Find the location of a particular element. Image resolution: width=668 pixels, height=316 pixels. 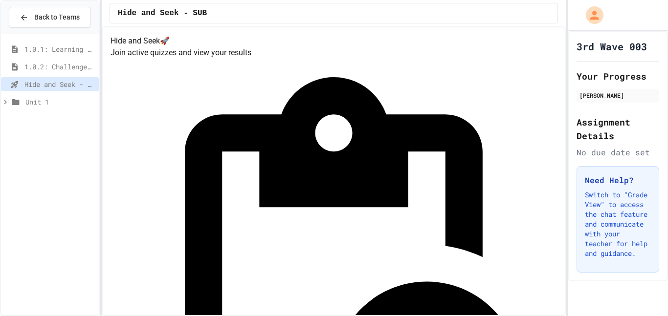

h1: 3rd Wave 003 is located at coordinates (611, 46).